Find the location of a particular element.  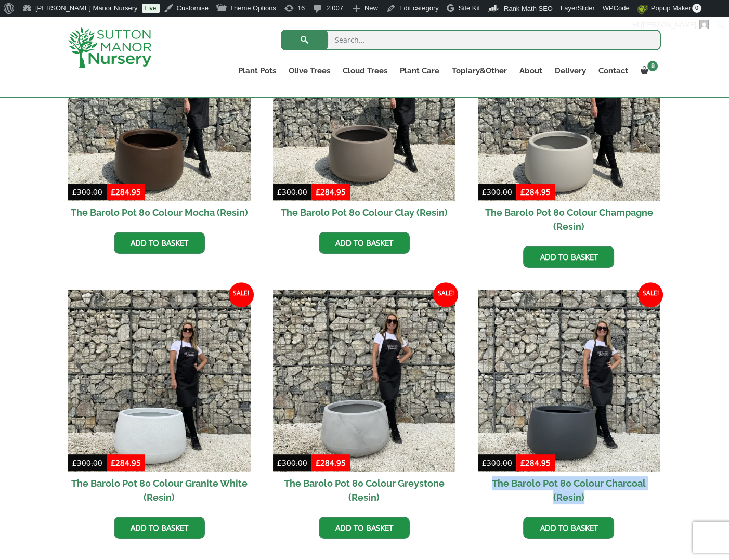

a: Sale! The Barolo Pot 80 Colour Granite White (Resin) is located at coordinates (159, 399).